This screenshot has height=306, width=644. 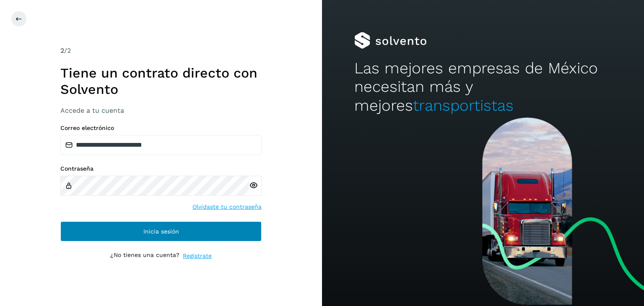 What do you see at coordinates (161, 168) in the screenshot?
I see `label: Contraseña` at bounding box center [161, 168].